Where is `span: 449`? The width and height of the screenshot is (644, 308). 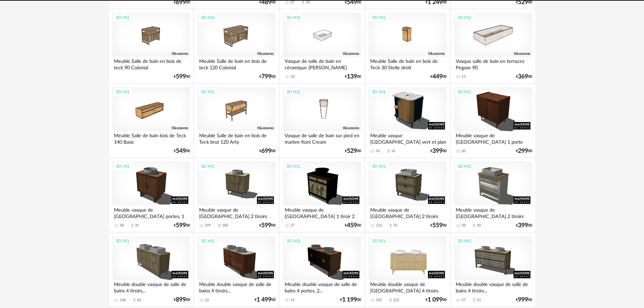
span: 449 is located at coordinates (438, 77).